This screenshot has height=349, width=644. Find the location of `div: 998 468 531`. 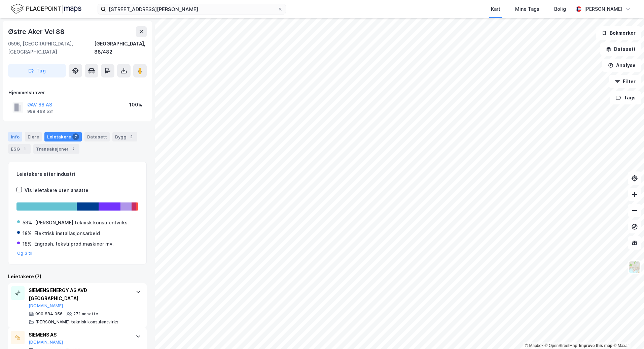

div: 998 468 531 is located at coordinates (40, 112).